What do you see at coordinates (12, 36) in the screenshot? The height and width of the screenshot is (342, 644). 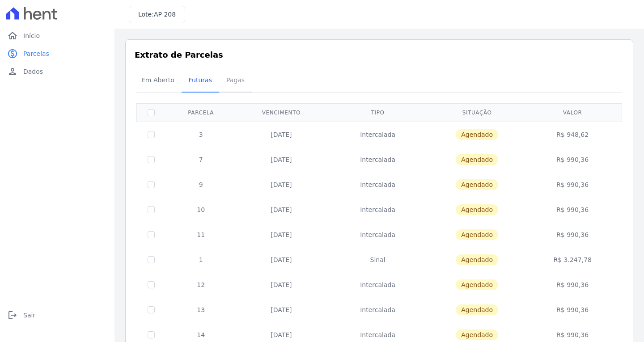 I see `i: home` at bounding box center [12, 36].